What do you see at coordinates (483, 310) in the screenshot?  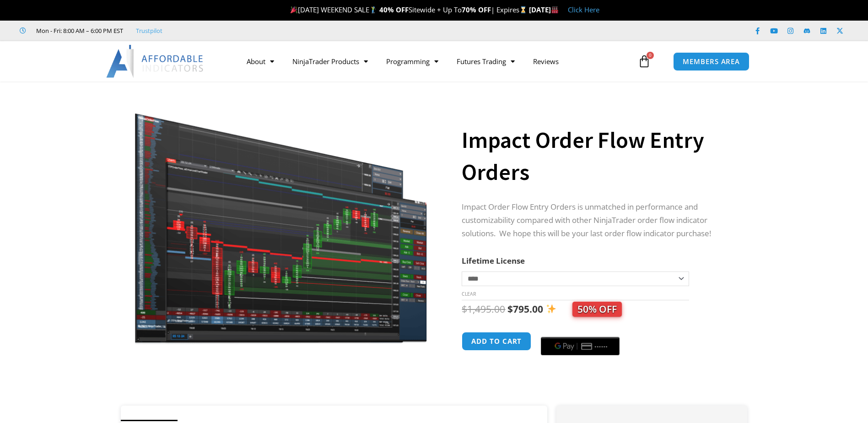 I see `bdi: 1,495.00` at bounding box center [483, 310].